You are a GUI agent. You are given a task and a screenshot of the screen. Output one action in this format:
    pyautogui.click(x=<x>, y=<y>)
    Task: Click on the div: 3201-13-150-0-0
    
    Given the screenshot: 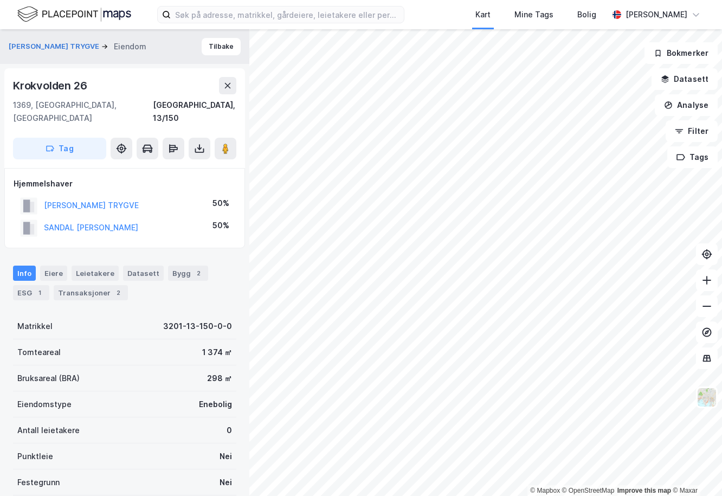 What is the action you would take?
    pyautogui.click(x=197, y=327)
    